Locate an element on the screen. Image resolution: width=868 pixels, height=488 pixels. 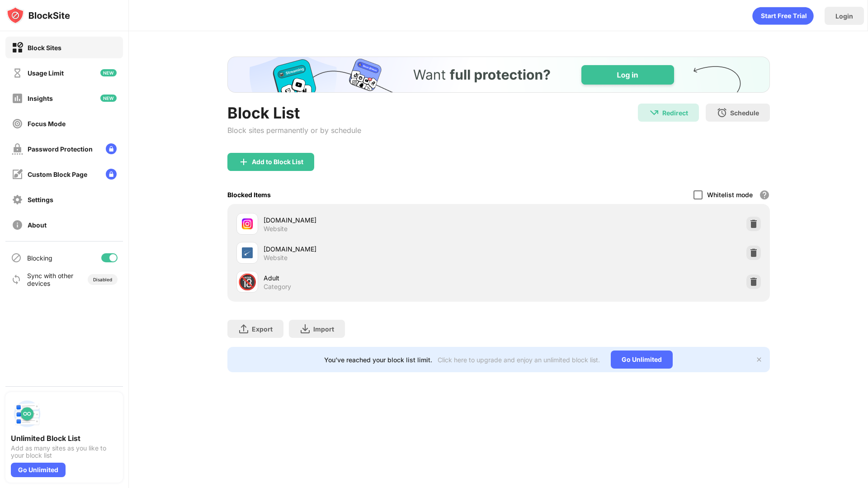
div: Whitelist mode is located at coordinates (730, 194).